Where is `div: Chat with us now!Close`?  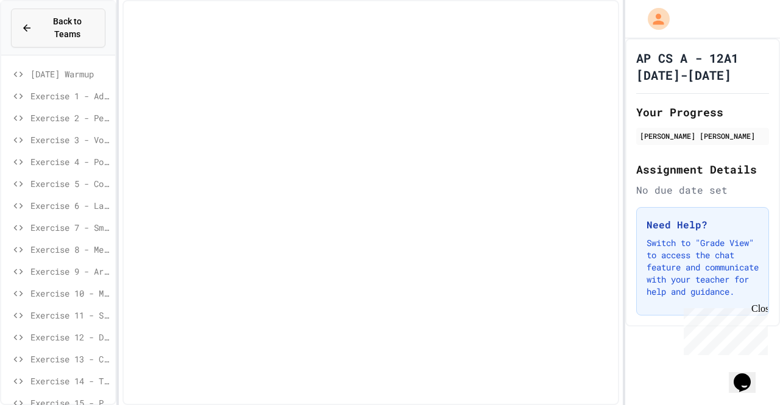
div: Chat with us now!Close is located at coordinates (44, 41).